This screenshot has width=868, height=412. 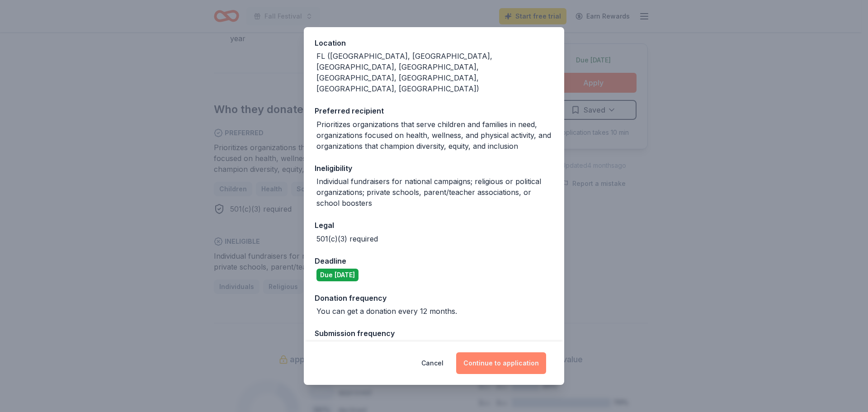 I want to click on button: Continue to application, so click(x=501, y=363).